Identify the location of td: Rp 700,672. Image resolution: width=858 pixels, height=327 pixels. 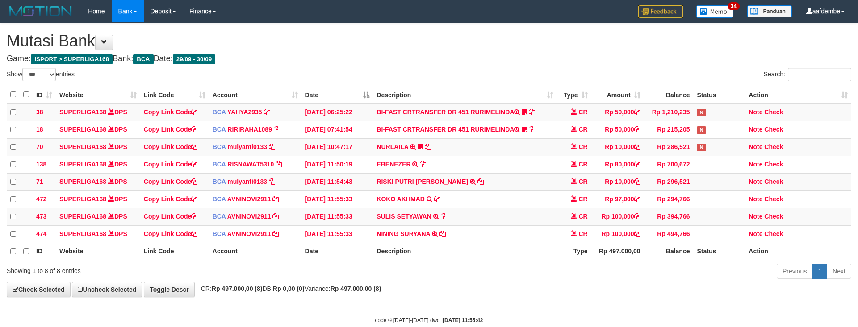
(669, 164).